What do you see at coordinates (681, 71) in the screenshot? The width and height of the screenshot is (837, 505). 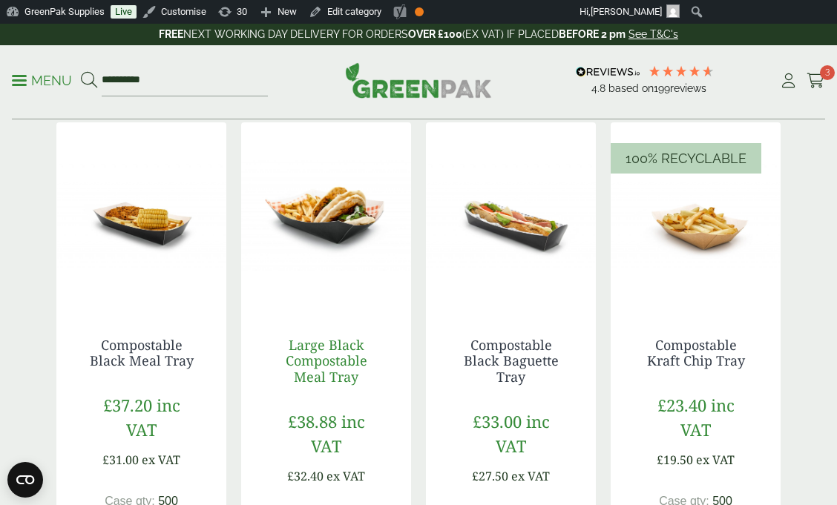 I see `div: 4.79 Stars` at bounding box center [681, 71].